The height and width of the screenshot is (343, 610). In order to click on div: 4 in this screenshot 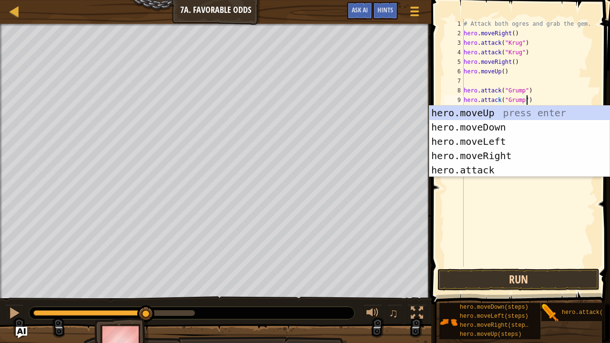, I will do `click(454, 52)`.